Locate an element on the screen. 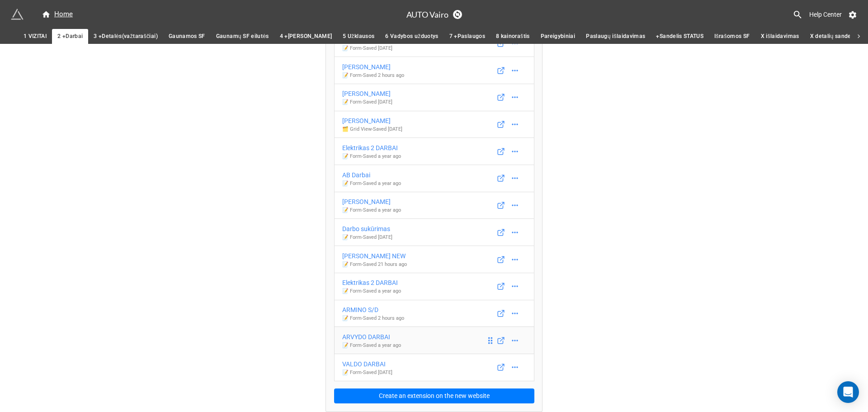 The height and width of the screenshot is (412, 868). div: Home is located at coordinates (57, 15).